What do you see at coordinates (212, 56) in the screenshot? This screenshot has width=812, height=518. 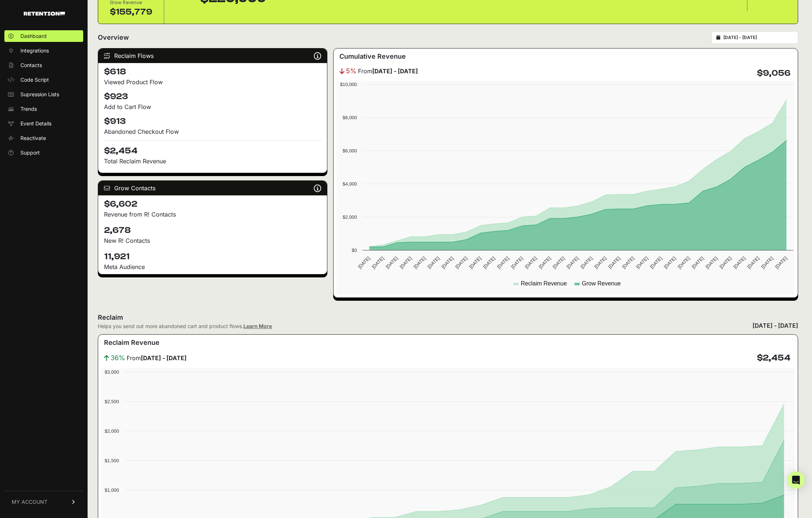 I see `div: Reclaim Flows` at bounding box center [212, 56].